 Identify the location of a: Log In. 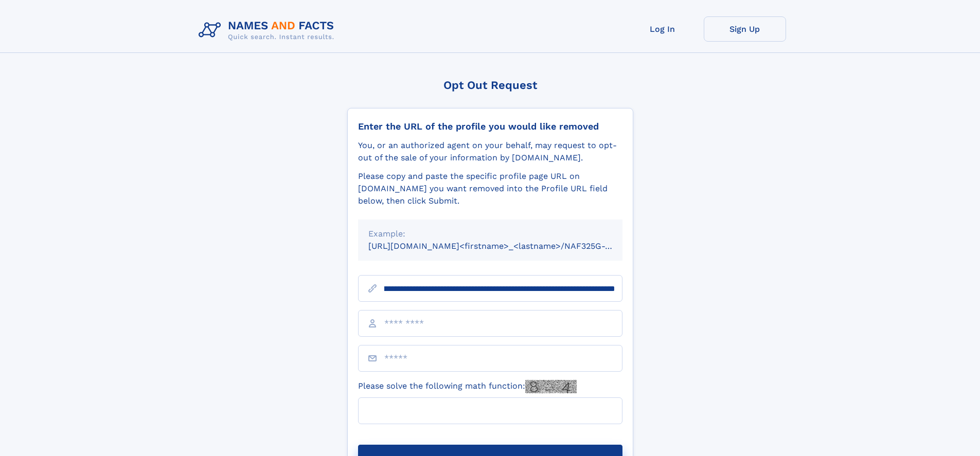
(662, 29).